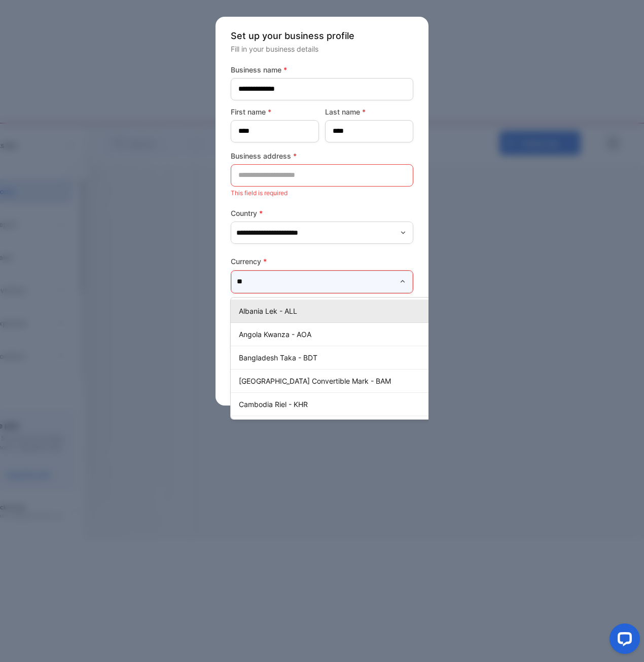 Image resolution: width=644 pixels, height=662 pixels. Describe the element at coordinates (335, 404) in the screenshot. I see `p: Cambodia Riel - KHR` at that location.